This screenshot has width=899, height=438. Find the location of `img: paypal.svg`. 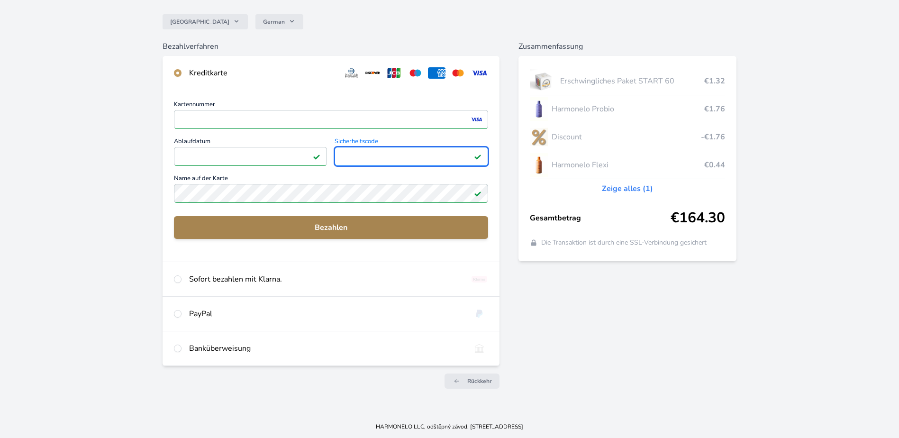

img: paypal.svg is located at coordinates (479, 314).